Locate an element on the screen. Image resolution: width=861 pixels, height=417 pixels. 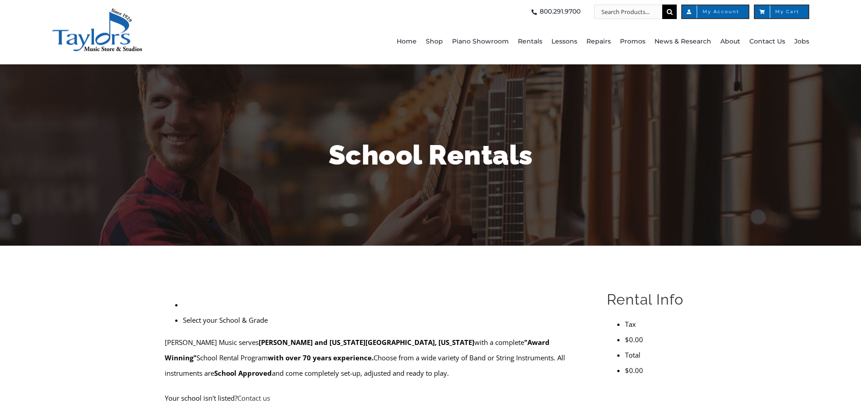
a: Promos is located at coordinates (632, 42).